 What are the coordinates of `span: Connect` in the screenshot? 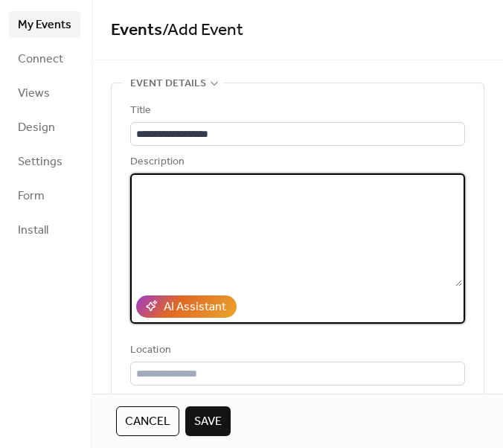 It's located at (40, 59).